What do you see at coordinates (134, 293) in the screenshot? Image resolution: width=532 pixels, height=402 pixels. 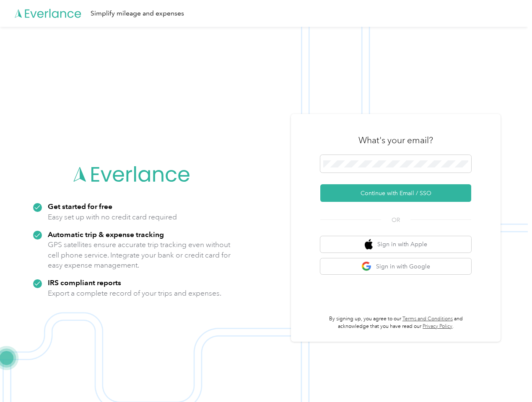 I see `p: Export a complete record of your trips and expenses.` at bounding box center [134, 293].